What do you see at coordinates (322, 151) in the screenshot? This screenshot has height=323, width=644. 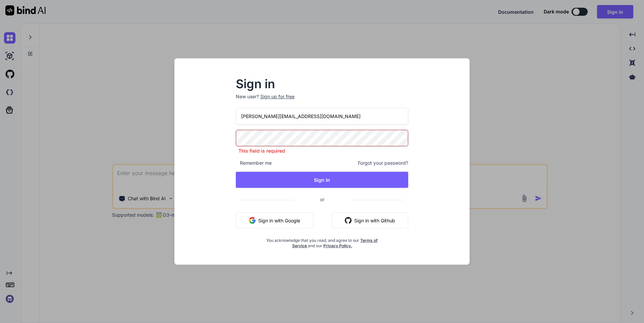 I see `p: This field is required` at bounding box center [322, 151].